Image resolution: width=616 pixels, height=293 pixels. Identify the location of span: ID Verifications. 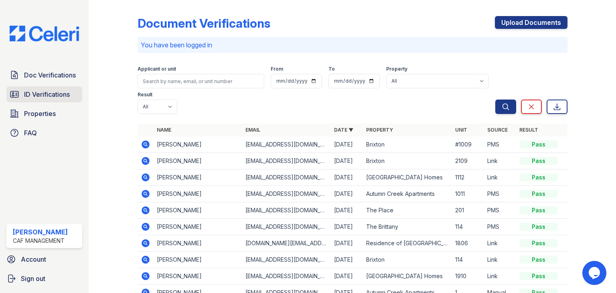
(47, 94).